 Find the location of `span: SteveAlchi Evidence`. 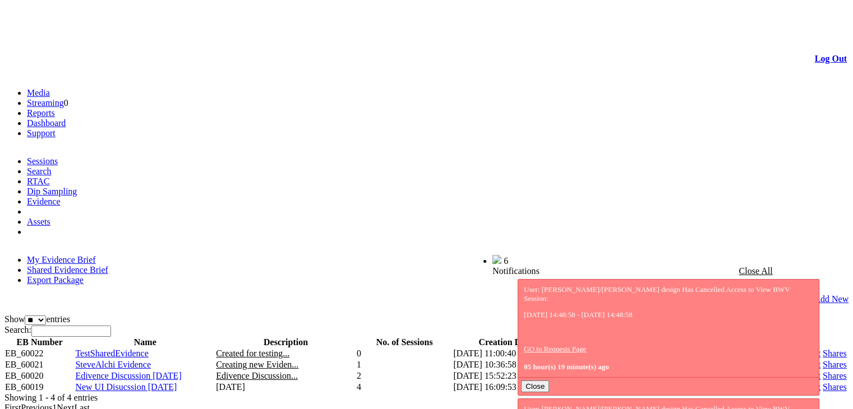

span: SteveAlchi Evidence is located at coordinates (113, 364).